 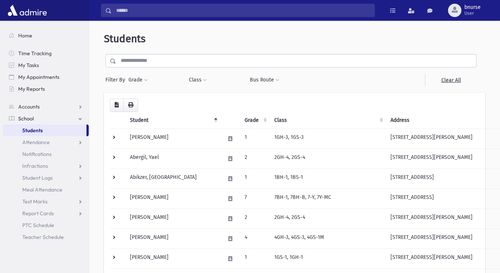 What do you see at coordinates (45, 131) in the screenshot?
I see `a: Students` at bounding box center [45, 131].